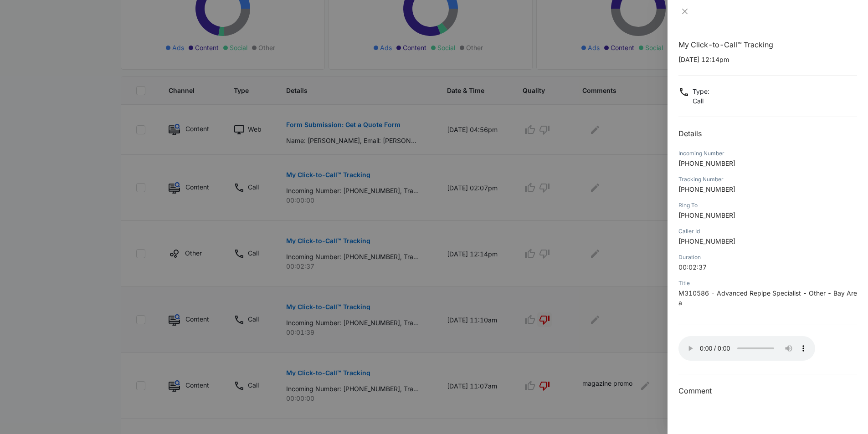 The width and height of the screenshot is (868, 434). What do you see at coordinates (747, 348) in the screenshot?
I see `audio: Your browser does not support the audio tag.` at bounding box center [747, 348].